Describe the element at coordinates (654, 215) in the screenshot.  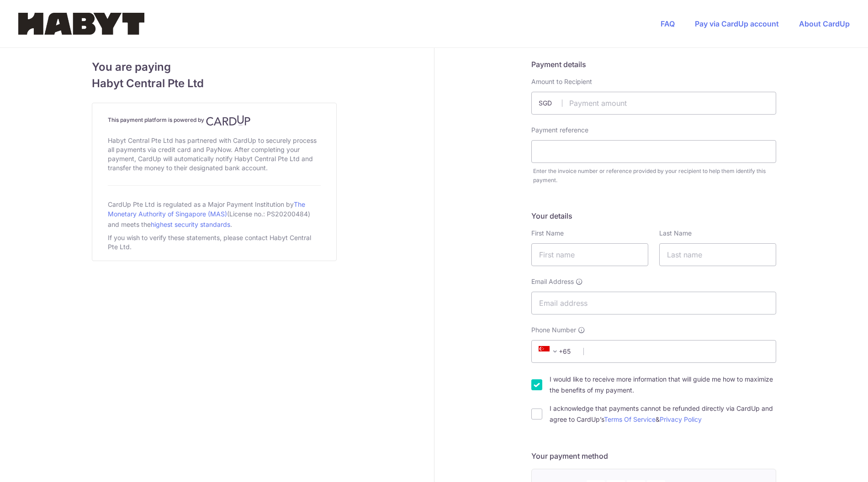
I see `h5: Your details` at that location.